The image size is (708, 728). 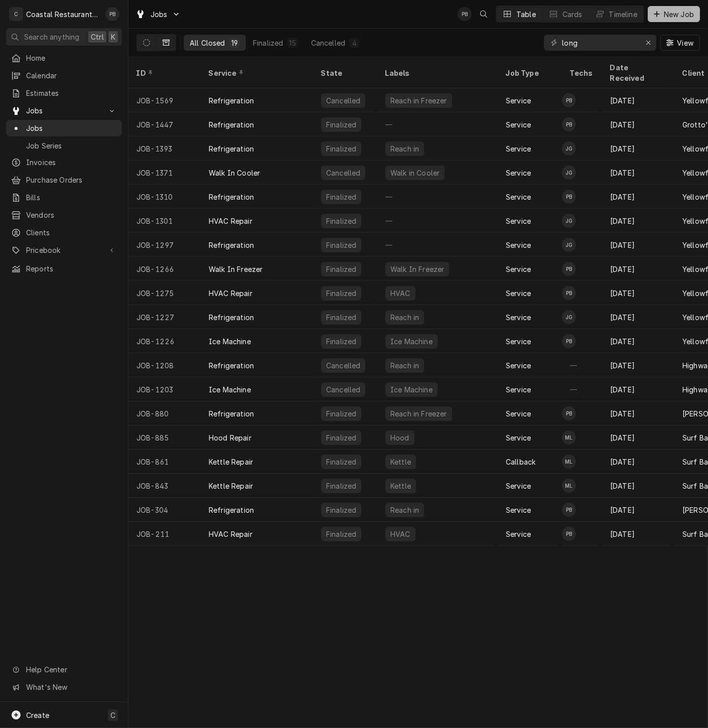 What do you see at coordinates (97, 37) in the screenshot?
I see `span: Ctrl` at bounding box center [97, 37].